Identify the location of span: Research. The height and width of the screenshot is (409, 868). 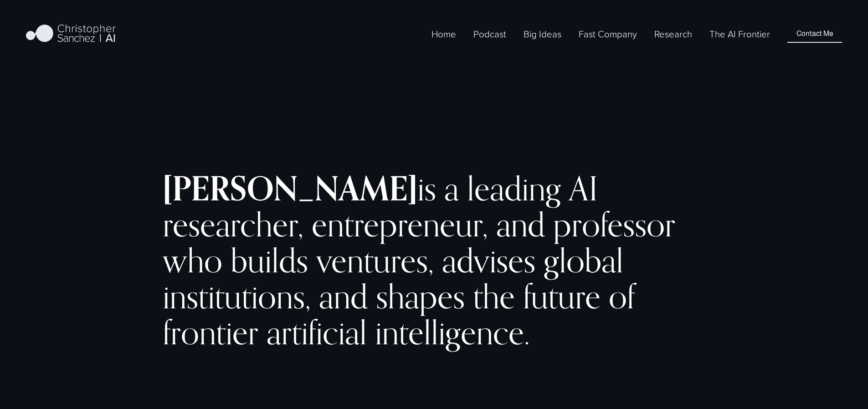
(672, 34).